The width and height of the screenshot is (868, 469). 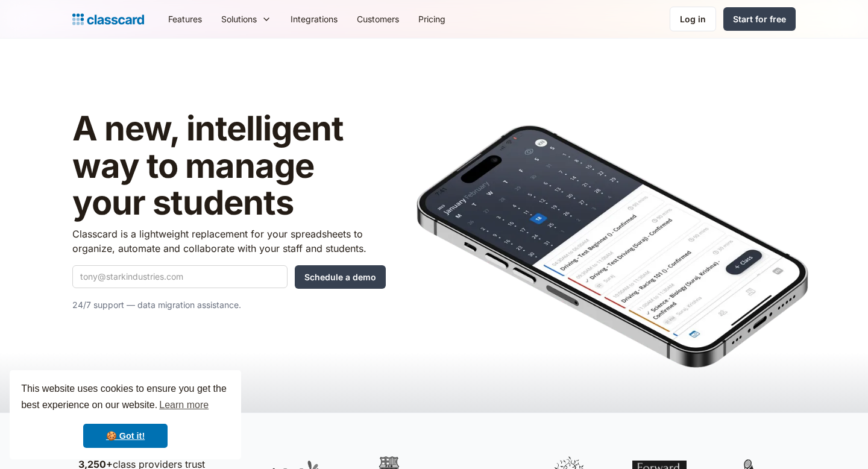 I want to click on a: Start for free, so click(x=760, y=19).